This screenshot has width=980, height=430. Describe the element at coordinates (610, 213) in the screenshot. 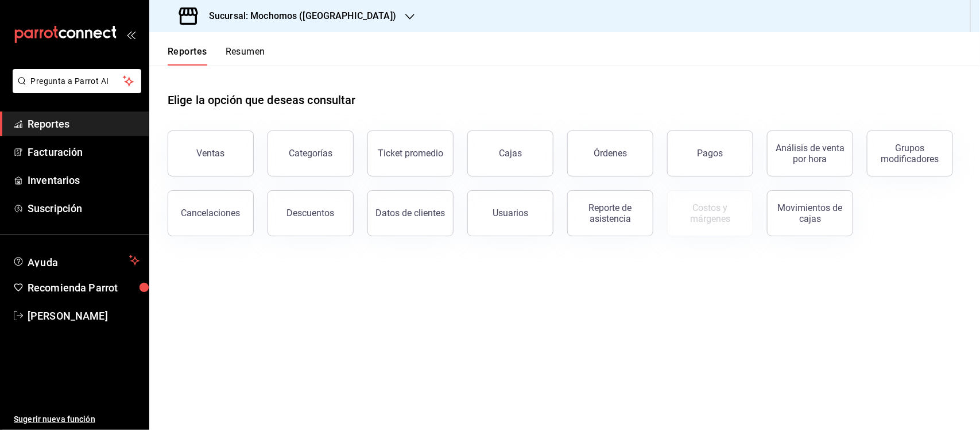

I see `div: Reporte de asistencia` at that location.